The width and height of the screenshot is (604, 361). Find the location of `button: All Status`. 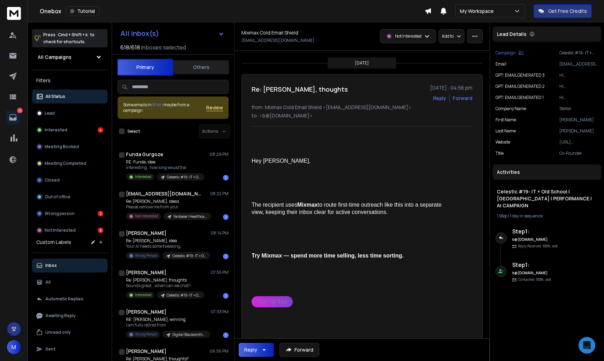

button: All Status is located at coordinates (70, 97).